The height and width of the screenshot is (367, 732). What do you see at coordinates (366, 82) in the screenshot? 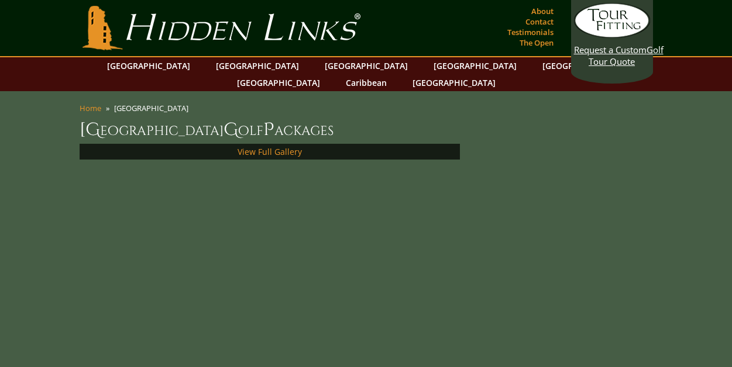
I see `a: Caribbean` at bounding box center [366, 82].